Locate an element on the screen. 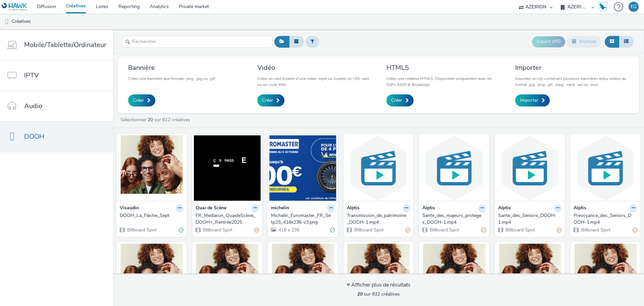 This screenshot has width=644, height=306. strong: michelin is located at coordinates (280, 208).